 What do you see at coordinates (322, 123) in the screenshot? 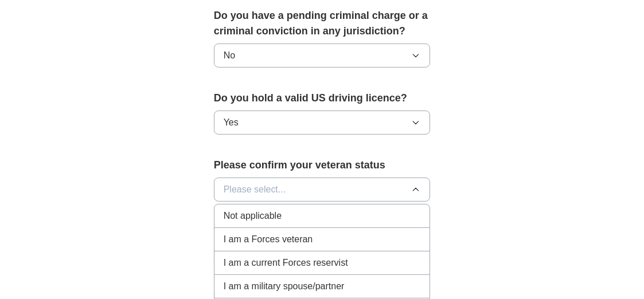
I see `button: Yes` at bounding box center [322, 123].